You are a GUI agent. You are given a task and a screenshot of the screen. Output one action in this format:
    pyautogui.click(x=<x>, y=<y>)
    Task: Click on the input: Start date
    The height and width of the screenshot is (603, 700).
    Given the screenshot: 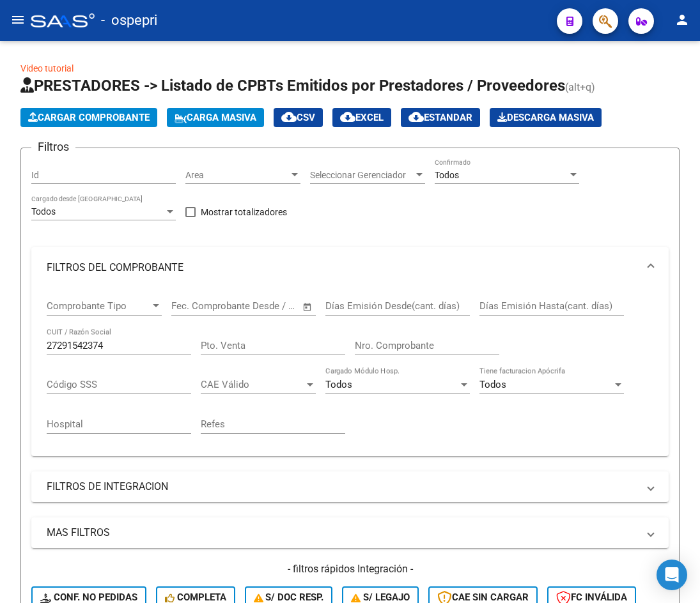 What is the action you would take?
    pyautogui.click(x=192, y=306)
    